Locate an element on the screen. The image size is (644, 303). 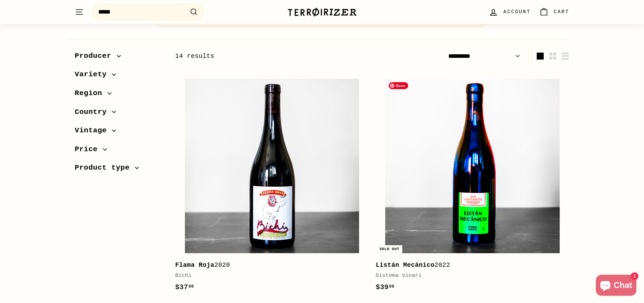
button: Producer is located at coordinates (119, 58).